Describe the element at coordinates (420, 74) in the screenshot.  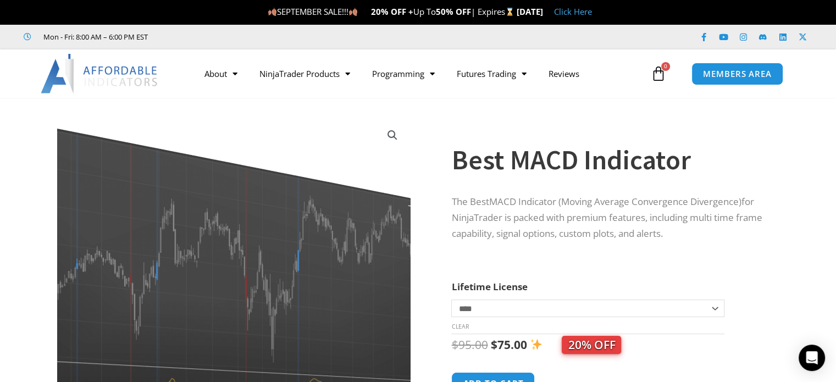
I see `nav: Menu` at that location.